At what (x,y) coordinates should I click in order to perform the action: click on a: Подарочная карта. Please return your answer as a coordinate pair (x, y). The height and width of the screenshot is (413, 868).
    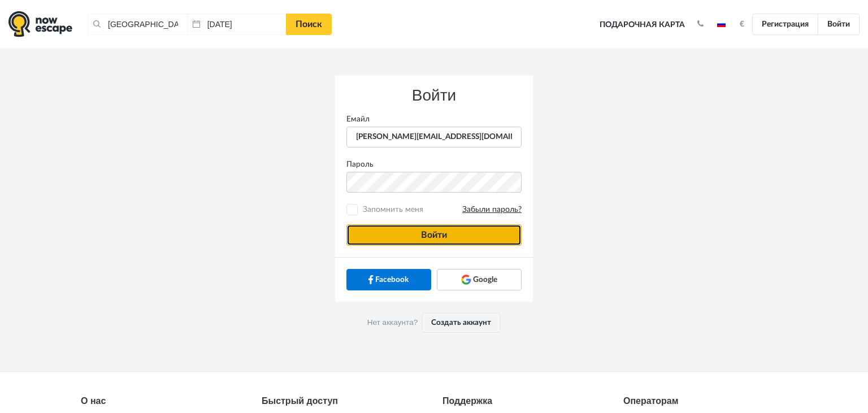
    Looking at the image, I should click on (642, 25).